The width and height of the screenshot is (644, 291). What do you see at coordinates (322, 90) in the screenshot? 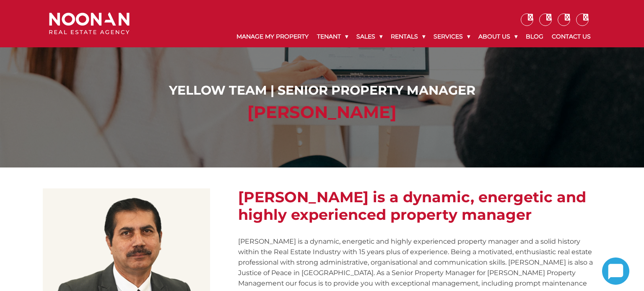
I see `h1: Yellow Team | Senior Property Manager` at bounding box center [322, 90].